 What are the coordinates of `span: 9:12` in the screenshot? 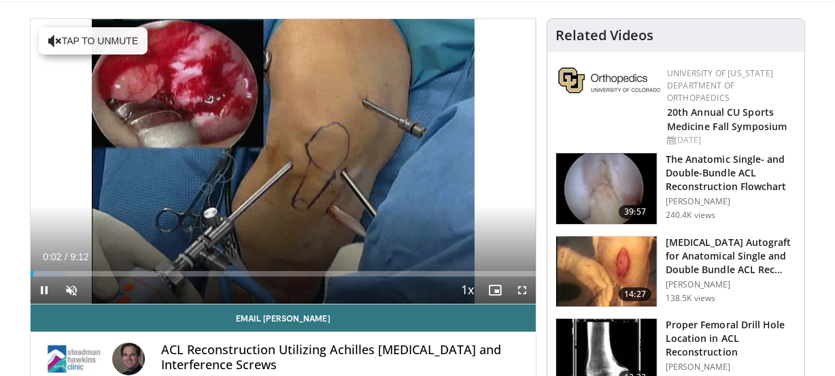 It's located at (79, 256).